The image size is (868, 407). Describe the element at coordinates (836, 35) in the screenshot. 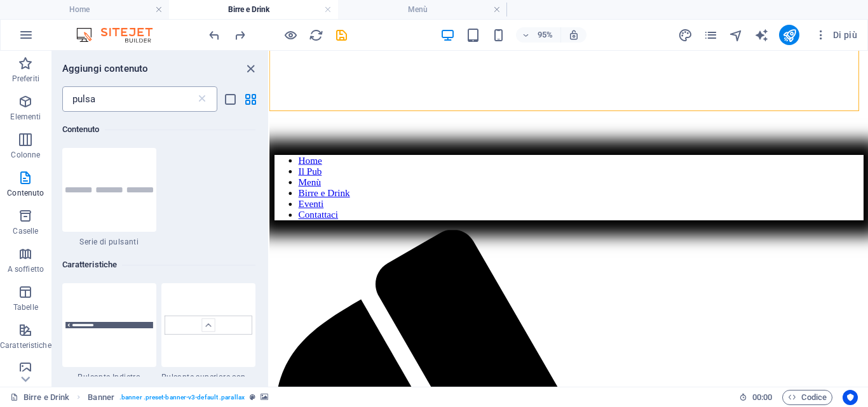

I see `span: Di più` at that location.